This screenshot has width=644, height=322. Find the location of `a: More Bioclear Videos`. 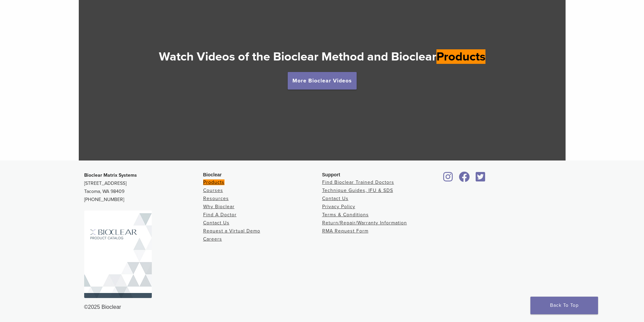

a: More Bioclear Videos is located at coordinates (322, 81).